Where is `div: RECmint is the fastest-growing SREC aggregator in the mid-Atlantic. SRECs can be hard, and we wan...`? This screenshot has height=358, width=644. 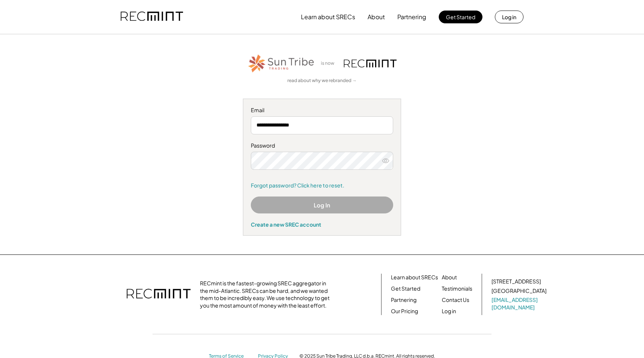 div: RECmint is the fastest-growing SREC aggregator in the mid-Atlantic. SRECs can be hard, and we wan... is located at coordinates (267, 294).